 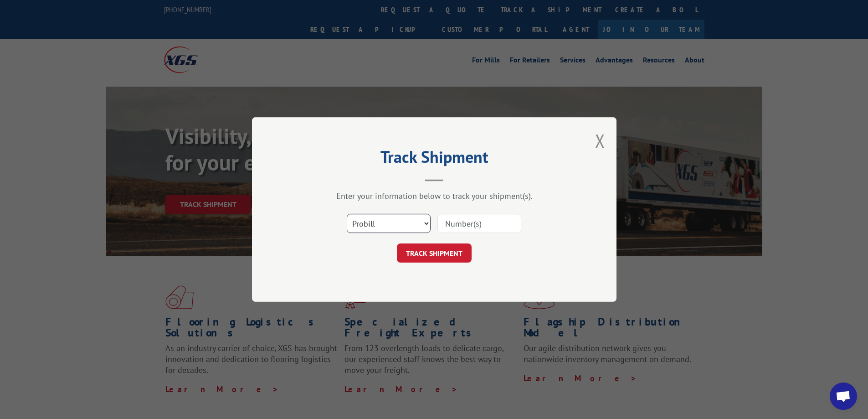 What do you see at coordinates (843, 395) in the screenshot?
I see `div: Open chat` at bounding box center [843, 395].